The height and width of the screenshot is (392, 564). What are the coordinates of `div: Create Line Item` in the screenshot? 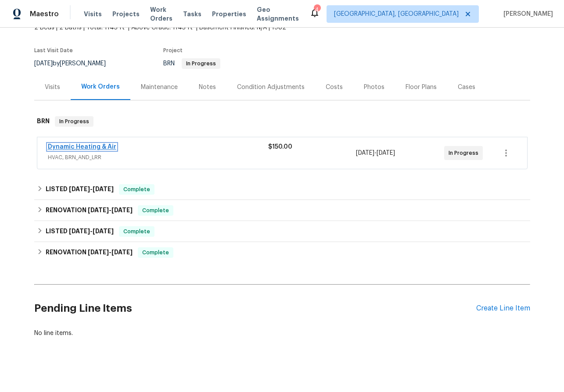 It's located at (503, 308).